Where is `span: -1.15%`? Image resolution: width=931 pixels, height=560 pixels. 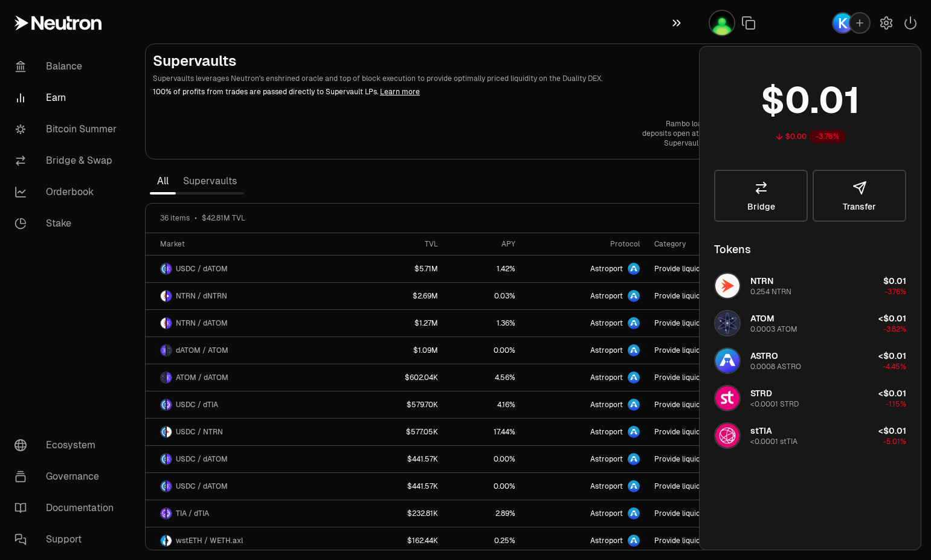 span: -1.15% is located at coordinates (896, 404).